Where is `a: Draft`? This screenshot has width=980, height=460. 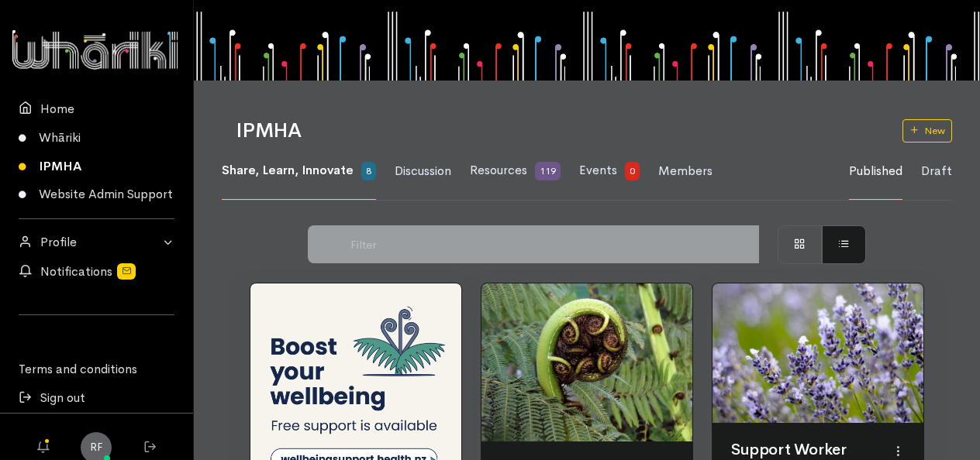 a: Draft is located at coordinates (937, 171).